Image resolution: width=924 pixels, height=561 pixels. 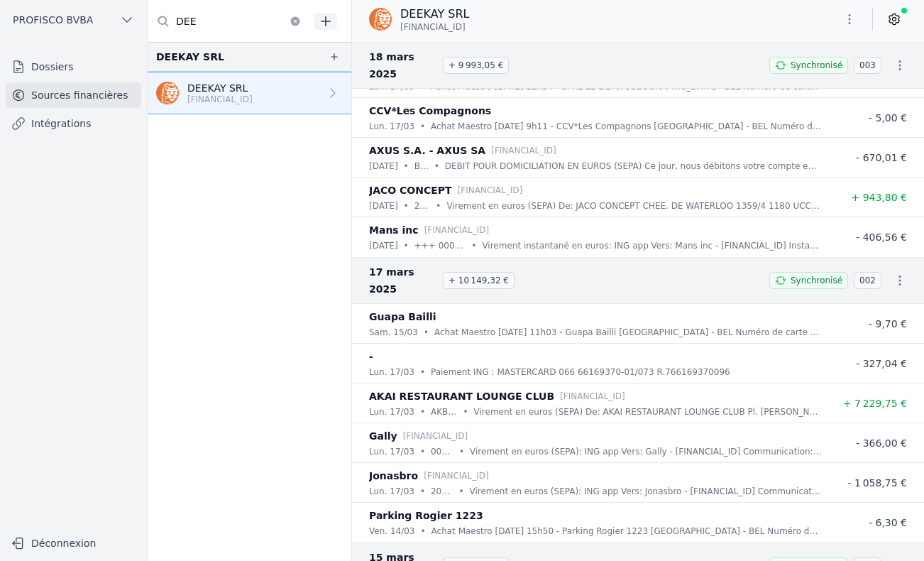 What do you see at coordinates (430, 111) in the screenshot?
I see `p: CCV*Les Compagnons` at bounding box center [430, 111].